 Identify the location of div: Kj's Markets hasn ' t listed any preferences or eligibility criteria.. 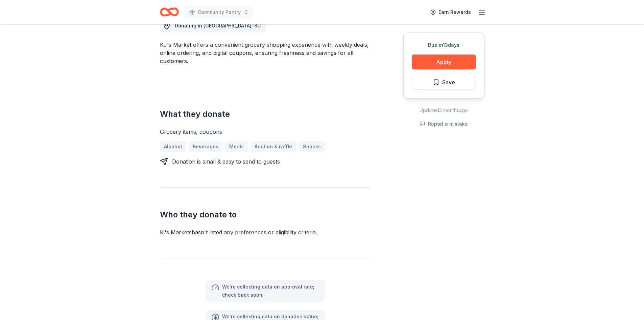
(265, 232).